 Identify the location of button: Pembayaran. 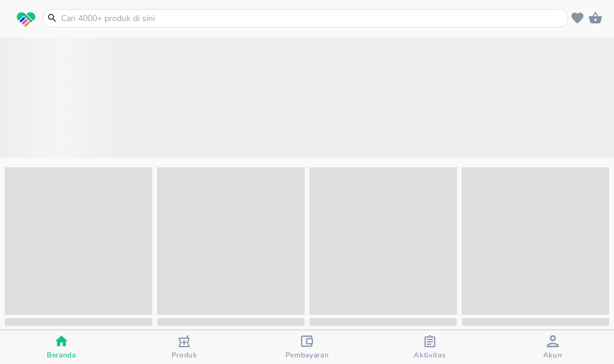
(307, 347).